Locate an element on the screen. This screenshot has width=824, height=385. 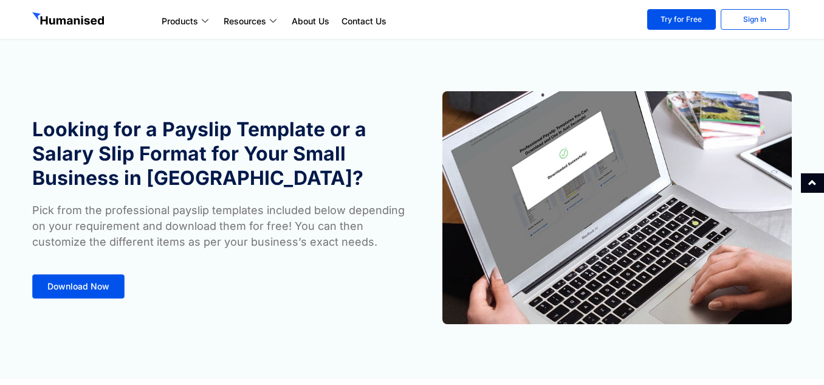
a: Contact Us is located at coordinates (364, 21).